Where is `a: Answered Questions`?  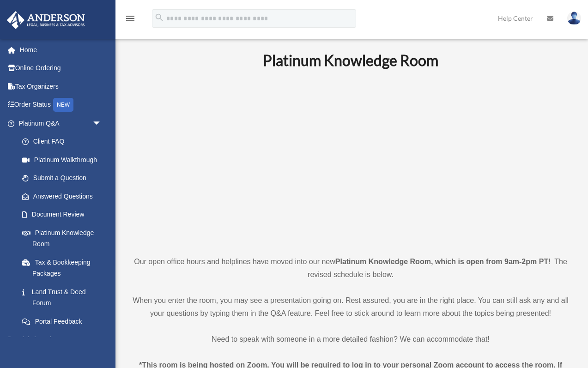
a: Answered Questions is located at coordinates (64, 196).